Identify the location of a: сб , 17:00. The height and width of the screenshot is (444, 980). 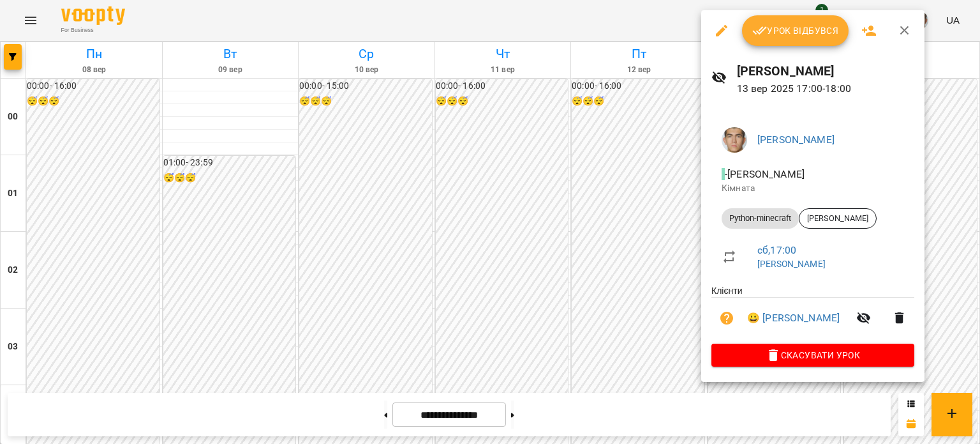
(776, 250).